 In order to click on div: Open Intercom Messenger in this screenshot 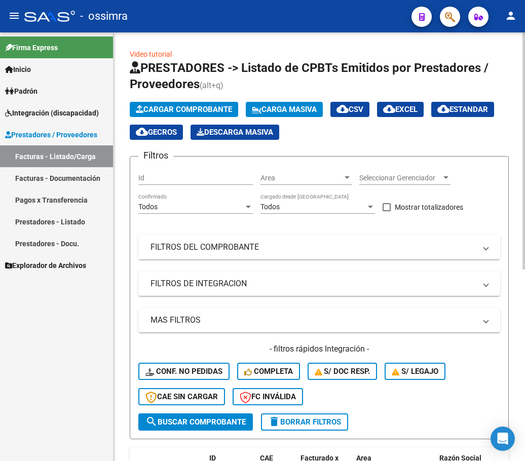, I will do `click(502, 439)`.